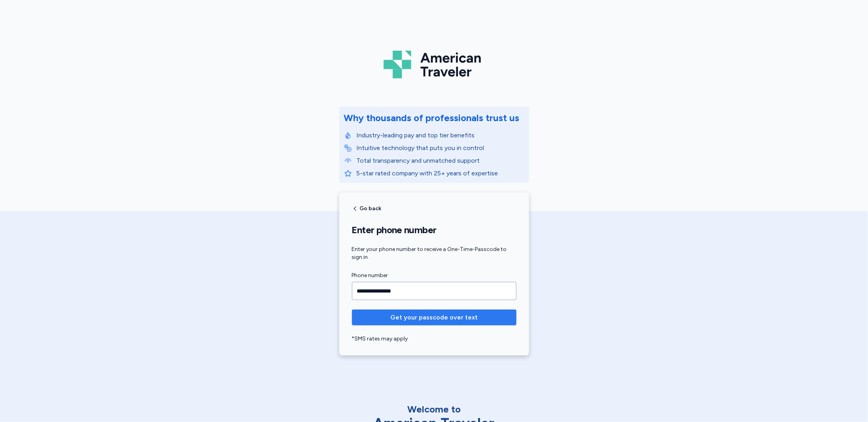  Describe the element at coordinates (432, 117) in the screenshot. I see `div: Why thousands of professionals trust us` at that location.